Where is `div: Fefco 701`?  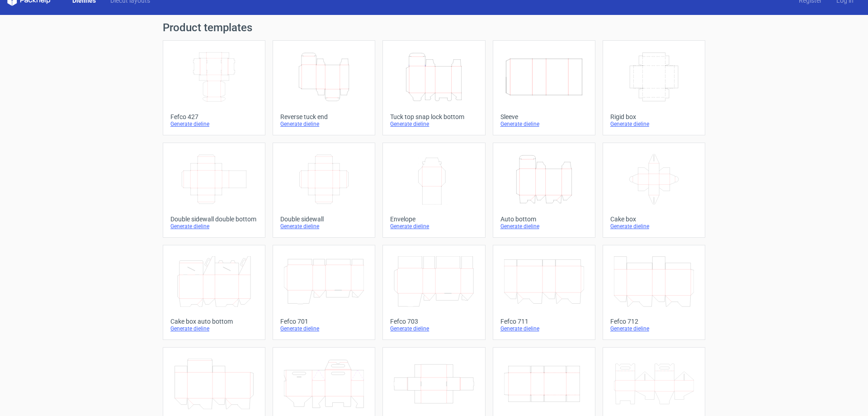 div: Fefco 701 is located at coordinates (323, 321).